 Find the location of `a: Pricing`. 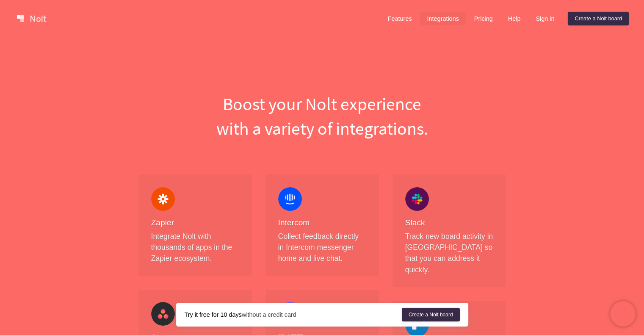

a: Pricing is located at coordinates (483, 19).